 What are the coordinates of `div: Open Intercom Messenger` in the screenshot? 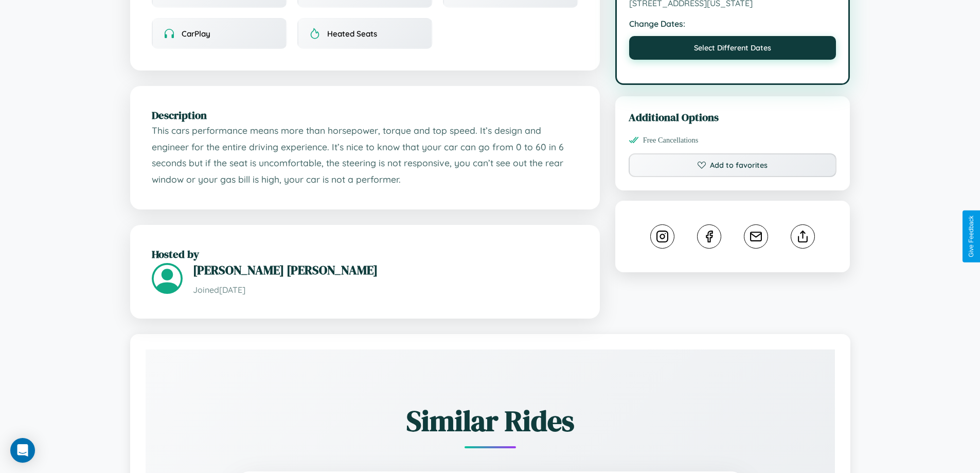 It's located at (22, 451).